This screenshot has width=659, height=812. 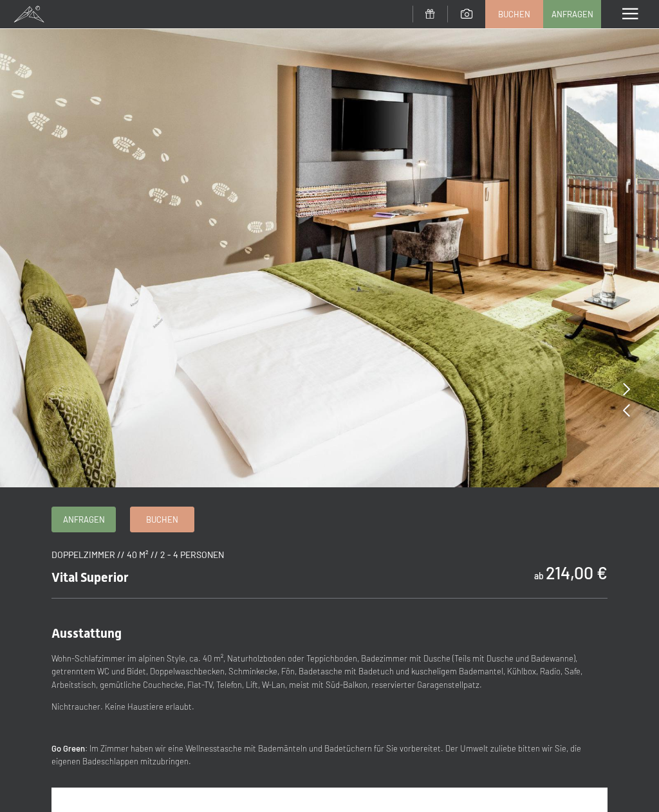 I want to click on span: Doppelzimmer // 40 m² // 2 - 4 Personen, so click(x=138, y=554).